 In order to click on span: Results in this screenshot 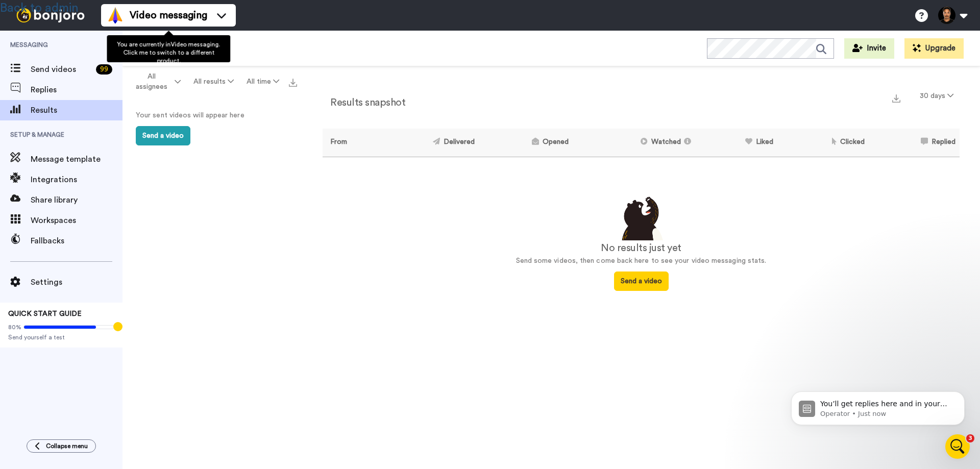, I will do `click(77, 110)`.